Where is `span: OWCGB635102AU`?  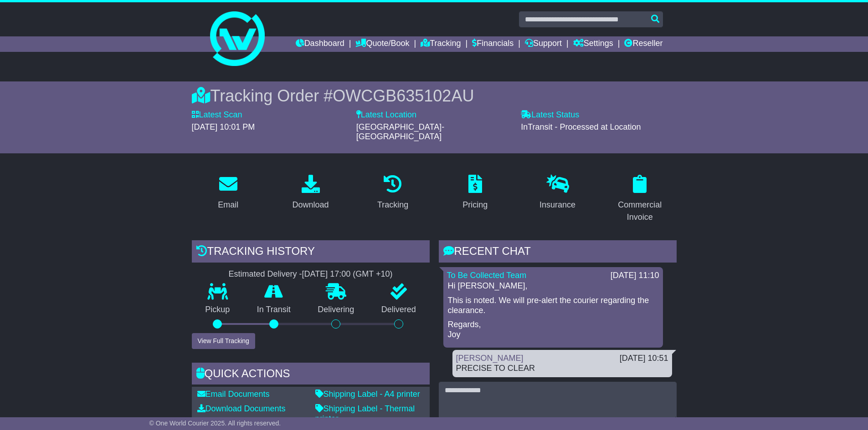
span: OWCGB635102AU is located at coordinates (403, 95).